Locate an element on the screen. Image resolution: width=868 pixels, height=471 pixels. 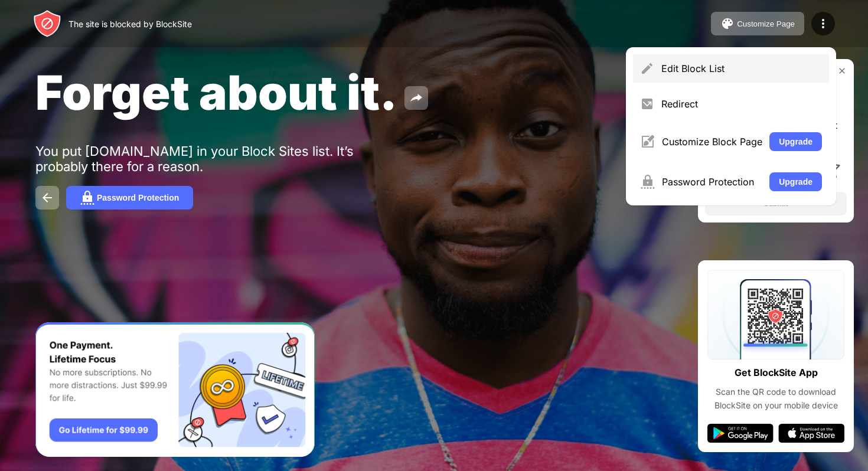
div: Scan the QR code to download BlockSite on your mobile device is located at coordinates (776, 398).